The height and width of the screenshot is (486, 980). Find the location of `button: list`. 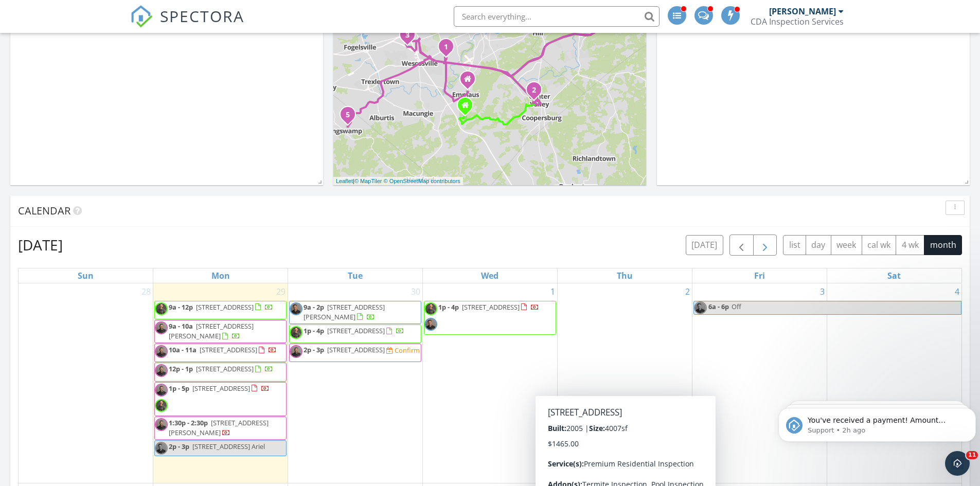

button: list is located at coordinates (794, 245).